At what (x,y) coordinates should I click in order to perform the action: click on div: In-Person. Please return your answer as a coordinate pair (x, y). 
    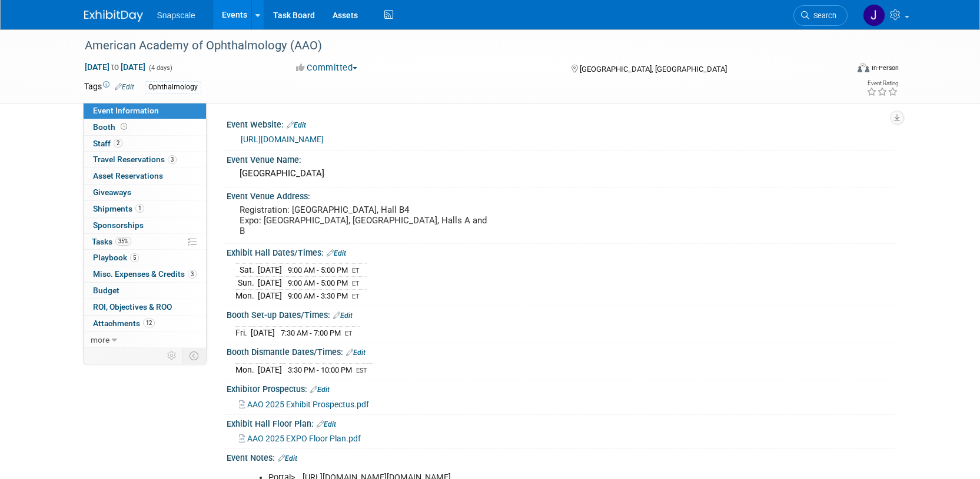
    Looking at the image, I should click on (885, 68).